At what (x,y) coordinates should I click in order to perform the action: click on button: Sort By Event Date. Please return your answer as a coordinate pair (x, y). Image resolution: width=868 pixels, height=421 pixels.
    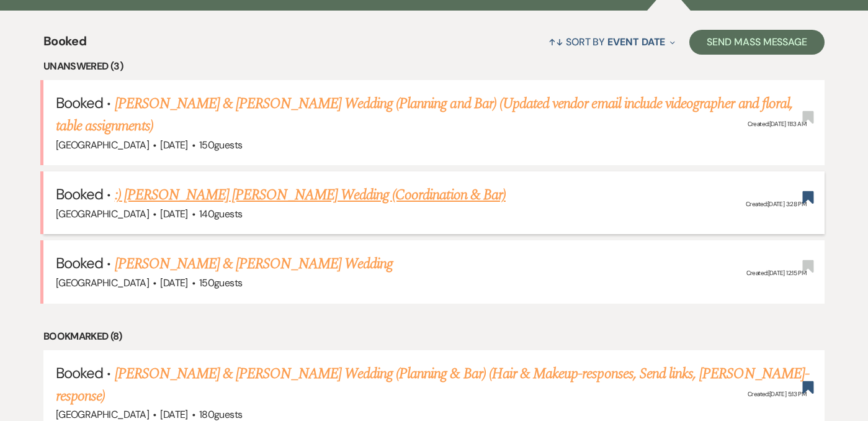
    Looking at the image, I should click on (611, 42).